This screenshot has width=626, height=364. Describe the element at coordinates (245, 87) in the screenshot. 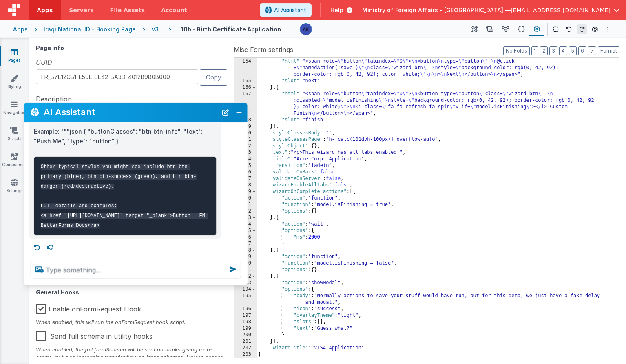

I see `div: 166` at that location.